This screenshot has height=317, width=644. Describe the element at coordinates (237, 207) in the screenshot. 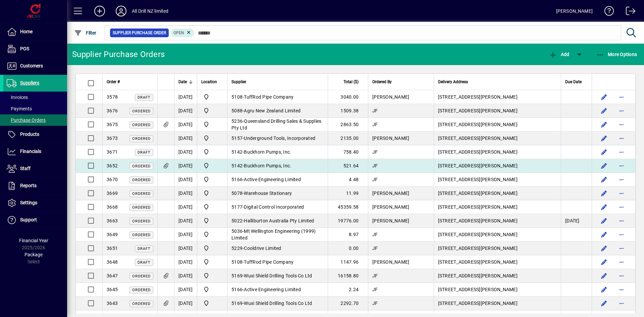

I see `span: 5177` at that location.